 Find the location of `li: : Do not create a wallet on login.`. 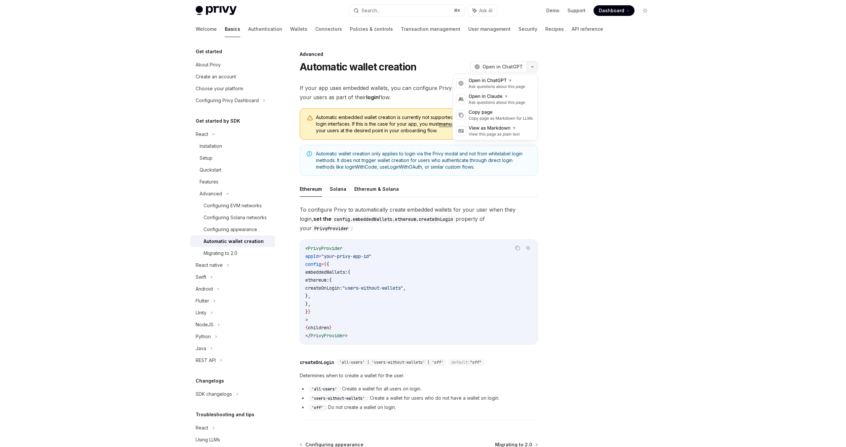

li: : Do not create a wallet on login. is located at coordinates (419, 407).